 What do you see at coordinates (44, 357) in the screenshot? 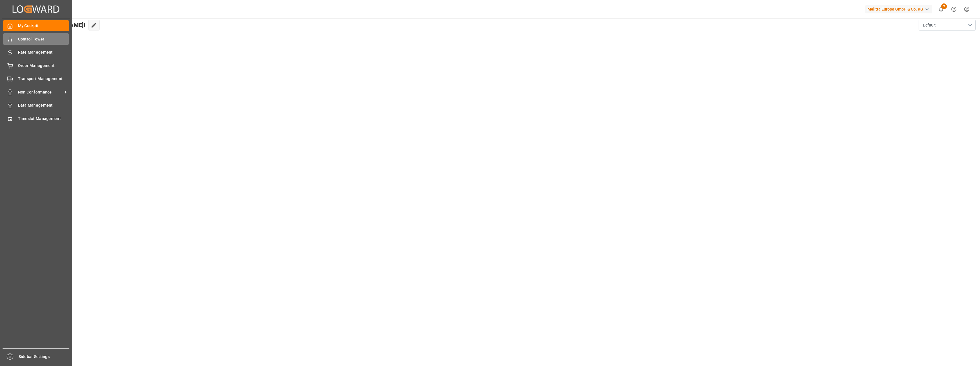
I see `span: Sidebar Settings` at bounding box center [44, 357].